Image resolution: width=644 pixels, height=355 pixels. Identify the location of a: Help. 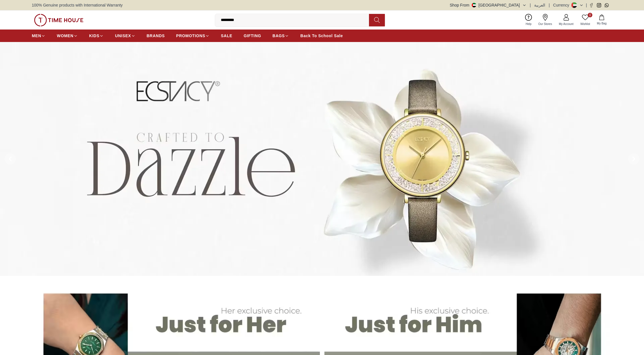
(529, 20).